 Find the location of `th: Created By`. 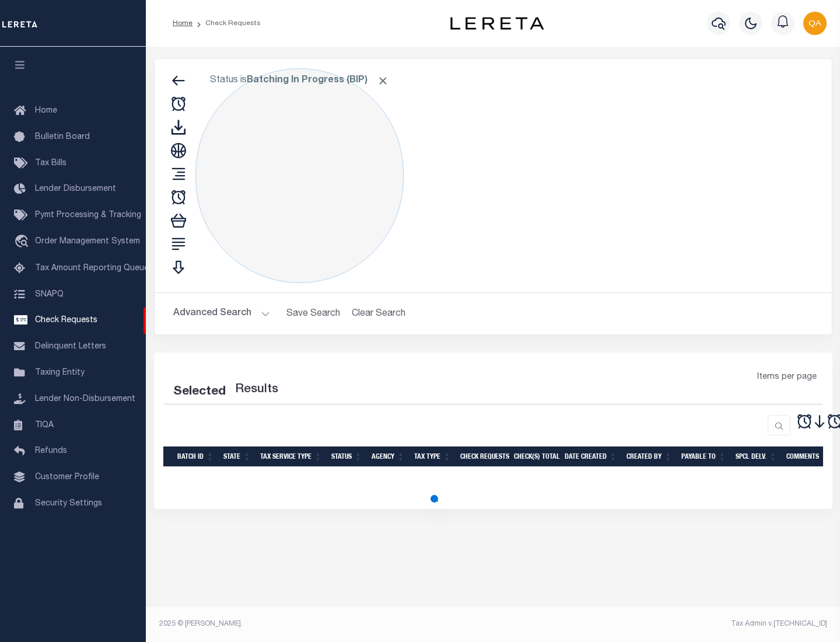

th: Created By is located at coordinates (650, 456).